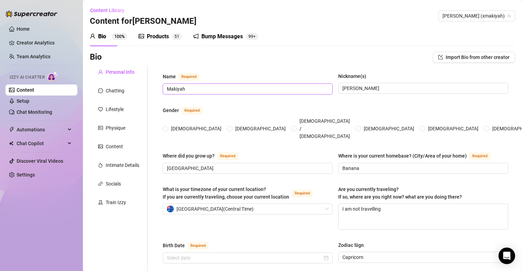 Image resolution: width=522 pixels, height=271 pixels. Describe the element at coordinates (185, 77) in the screenshot. I see `label: Name` at that location.